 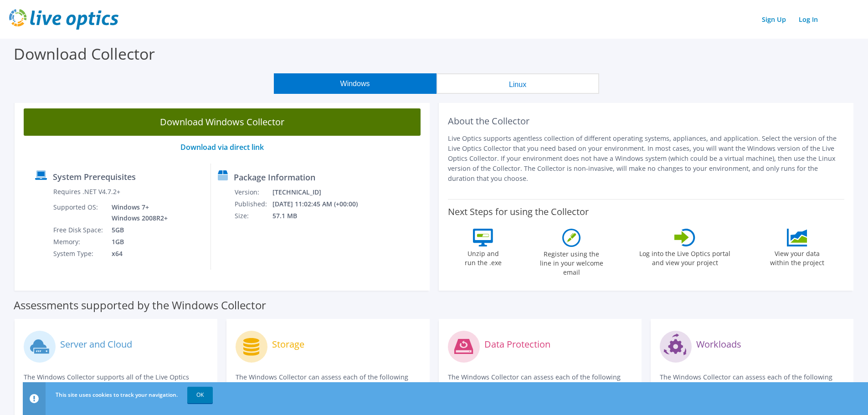 What do you see at coordinates (87, 192) in the screenshot?
I see `label: Requires .NET V4.7.2+` at bounding box center [87, 192].